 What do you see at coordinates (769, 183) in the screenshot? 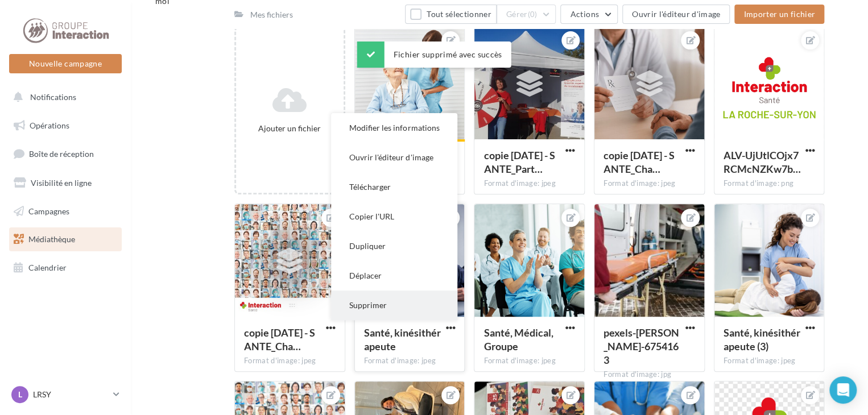
I see `div: Format d'image: png` at bounding box center [769, 183].